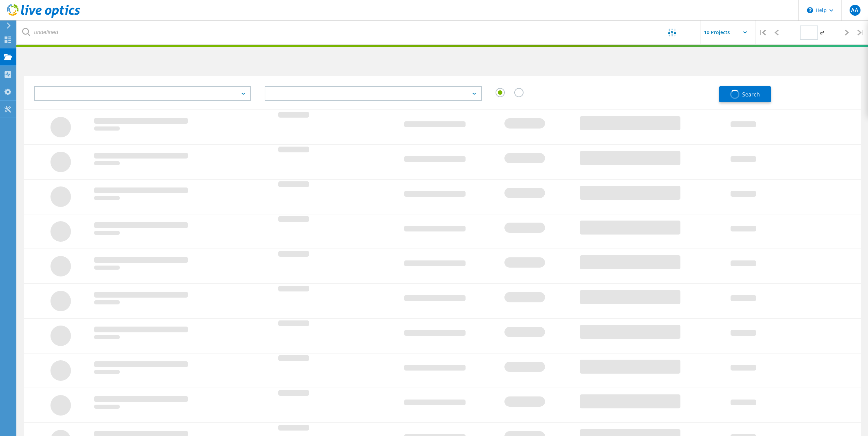 The height and width of the screenshot is (436, 868). What do you see at coordinates (332, 33) in the screenshot?
I see `input: undefined` at bounding box center [332, 33].